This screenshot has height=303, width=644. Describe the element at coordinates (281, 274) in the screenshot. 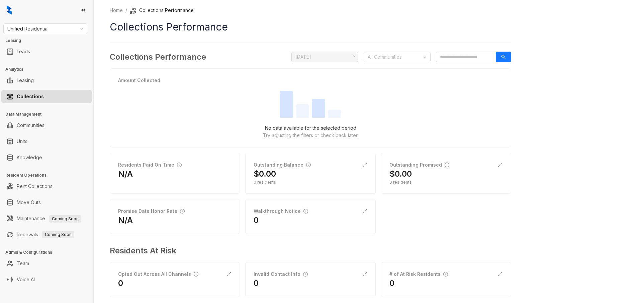

I see `div: Invalid Contact Info` at that location.